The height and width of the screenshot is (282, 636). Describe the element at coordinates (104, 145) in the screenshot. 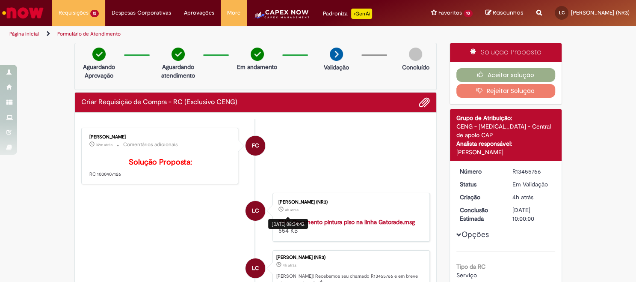

I see `span: 32m atrás` at that location.